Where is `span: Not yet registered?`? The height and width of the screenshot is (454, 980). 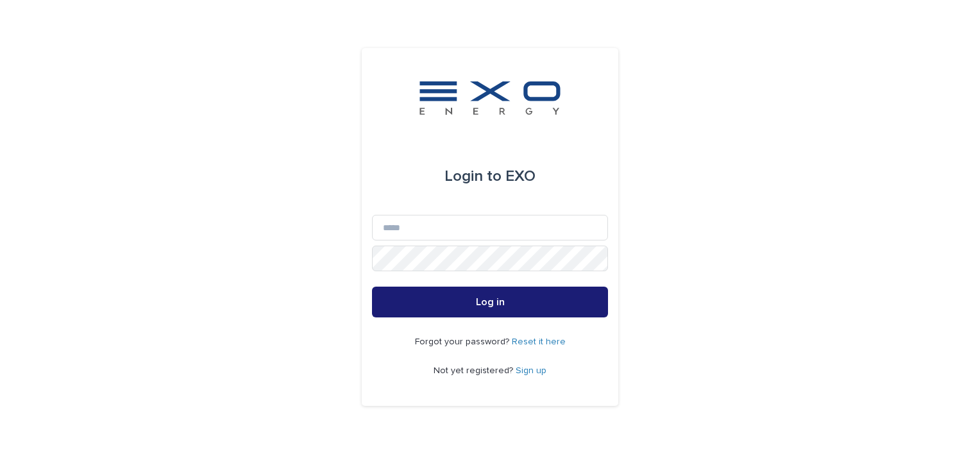 span: Not yet registered? is located at coordinates (474, 370).